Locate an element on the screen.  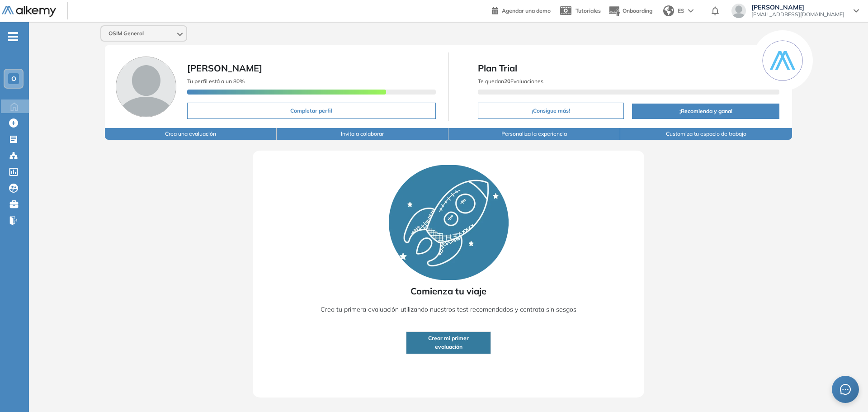
button: Customiza tu espacio de trabajo is located at coordinates (707, 134).